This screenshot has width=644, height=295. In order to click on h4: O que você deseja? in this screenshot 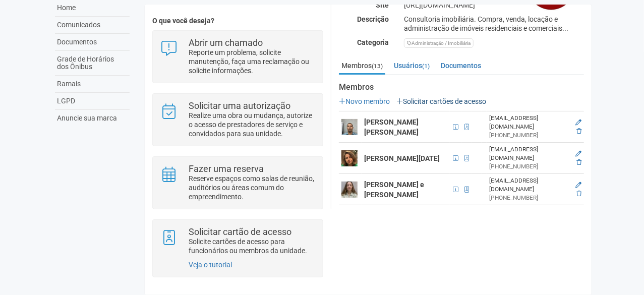, I will do `click(238, 21)`.